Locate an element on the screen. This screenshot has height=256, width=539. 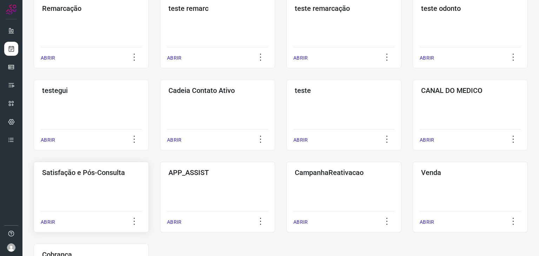
h3: teste remarc is located at coordinates (218, 8).